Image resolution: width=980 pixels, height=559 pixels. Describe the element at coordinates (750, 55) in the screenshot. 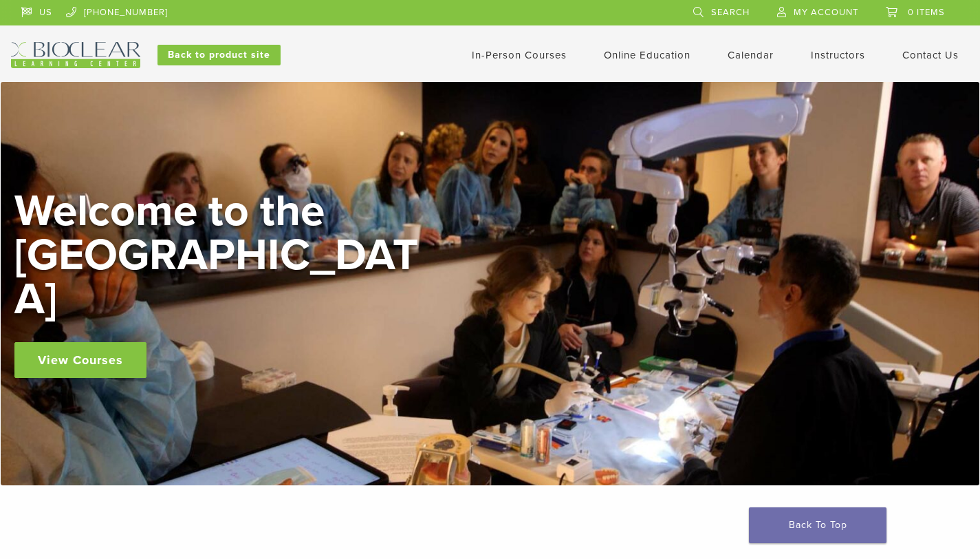

I see `a: Calendar` at that location.